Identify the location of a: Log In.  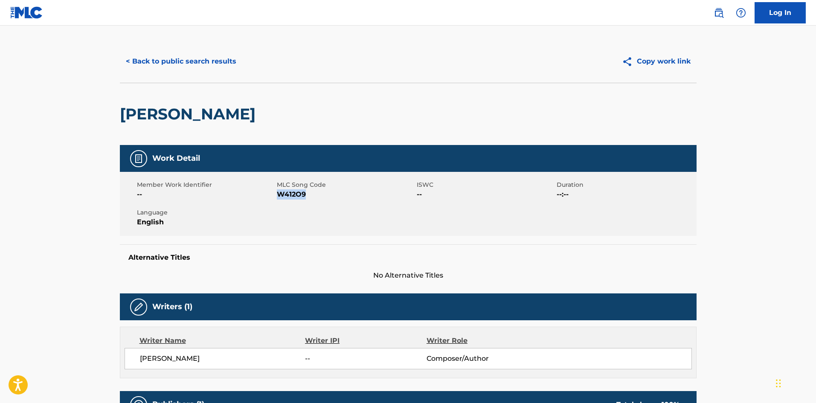
(780, 13).